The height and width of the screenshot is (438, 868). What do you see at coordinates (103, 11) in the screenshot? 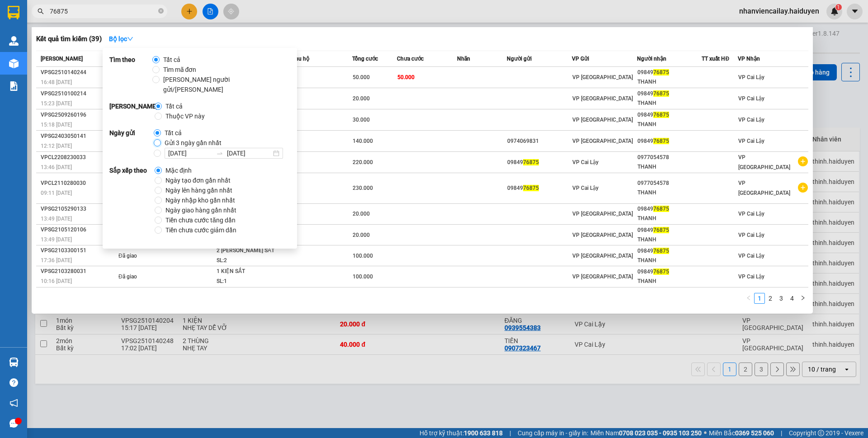
I see `input: Tìm tên, số ĐT hoặc mã đơn` at bounding box center [103, 11].